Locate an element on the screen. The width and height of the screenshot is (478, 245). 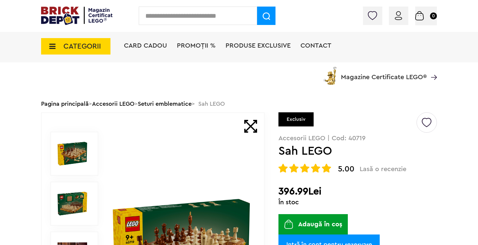
a: Seturi emblematice is located at coordinates (165, 104).